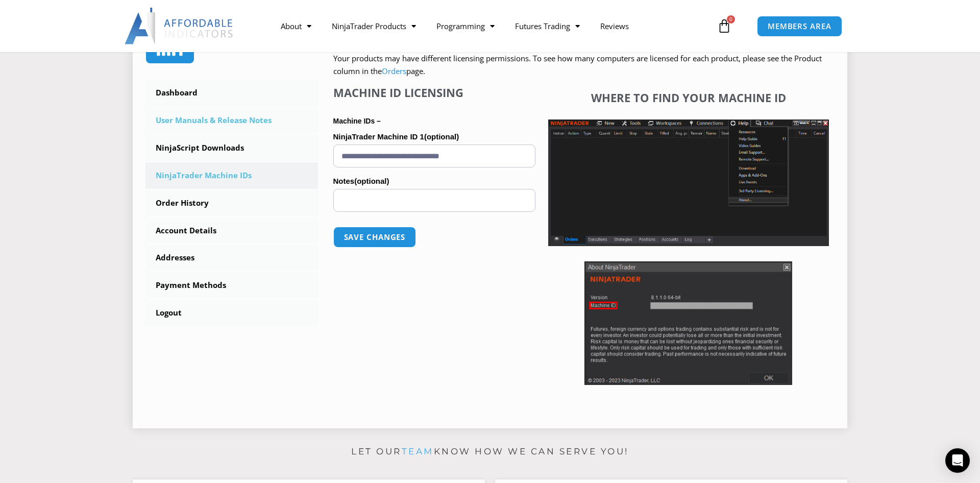  Describe the element at coordinates (232, 176) in the screenshot. I see `a: NinjaTrader Machine IDs` at that location.